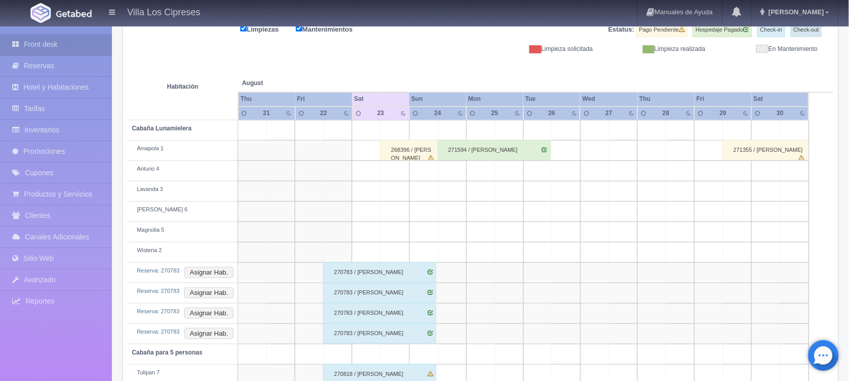 Image resolution: width=849 pixels, height=381 pixels. What do you see at coordinates (183, 189) in the screenshot?
I see `div: Lavanda 3` at bounding box center [183, 189].